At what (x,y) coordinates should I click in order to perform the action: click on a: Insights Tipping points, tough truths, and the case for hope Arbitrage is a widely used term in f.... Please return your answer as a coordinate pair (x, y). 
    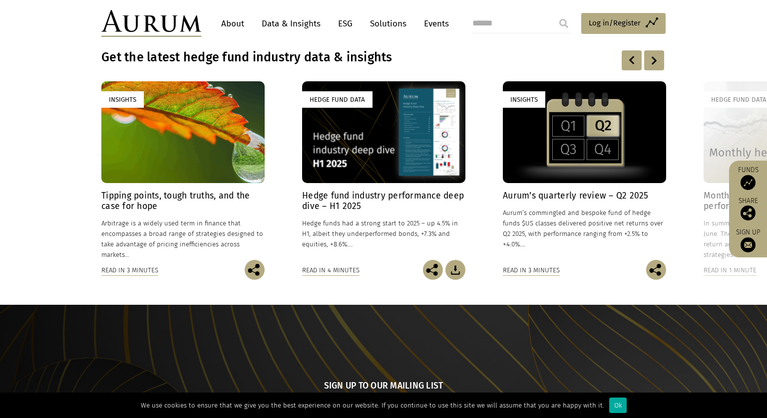
    Looking at the image, I should click on (183, 171).